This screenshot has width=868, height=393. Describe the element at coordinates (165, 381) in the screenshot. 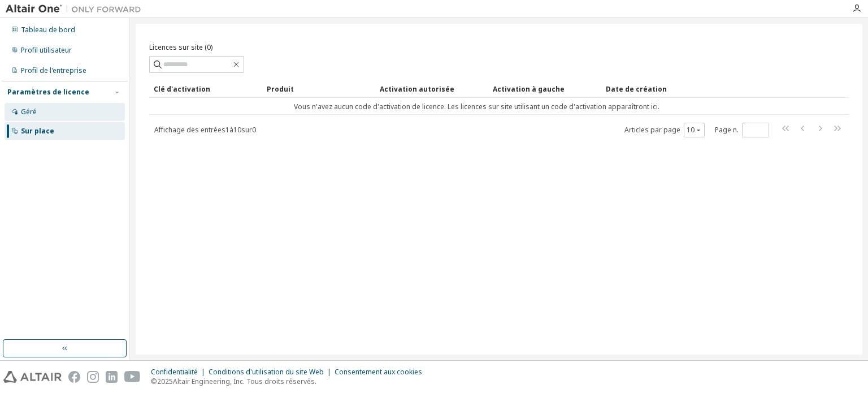

I see `font: 2025` at that location.